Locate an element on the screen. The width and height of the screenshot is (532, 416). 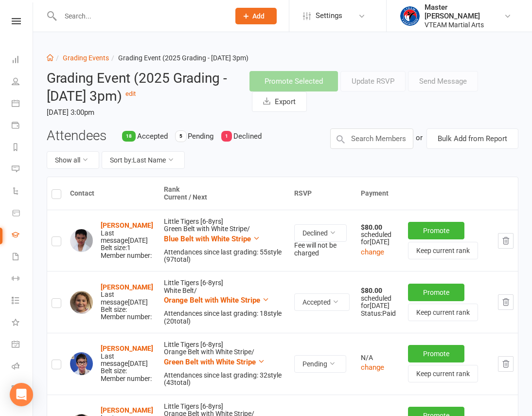
input: Search Members by name is located at coordinates (371, 138).